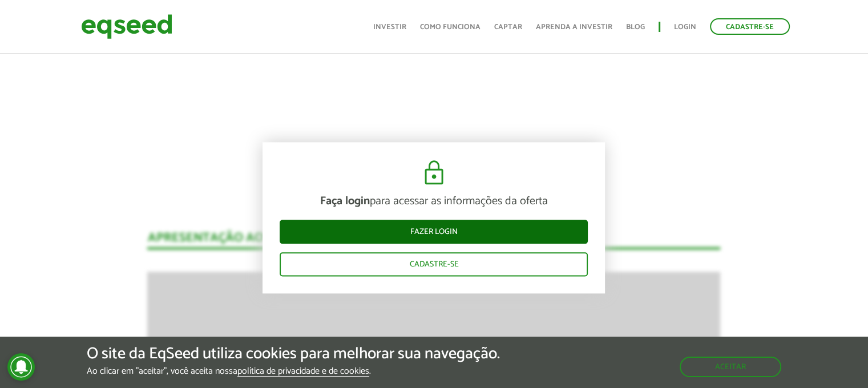  What do you see at coordinates (303, 372) in the screenshot?
I see `a: política de privacidade e de cookies` at bounding box center [303, 372].